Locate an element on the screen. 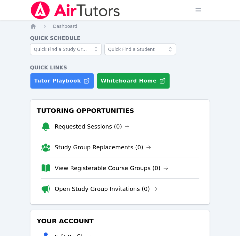 This screenshot has height=236, width=240. nav: Breadcrumb is located at coordinates (120, 26).